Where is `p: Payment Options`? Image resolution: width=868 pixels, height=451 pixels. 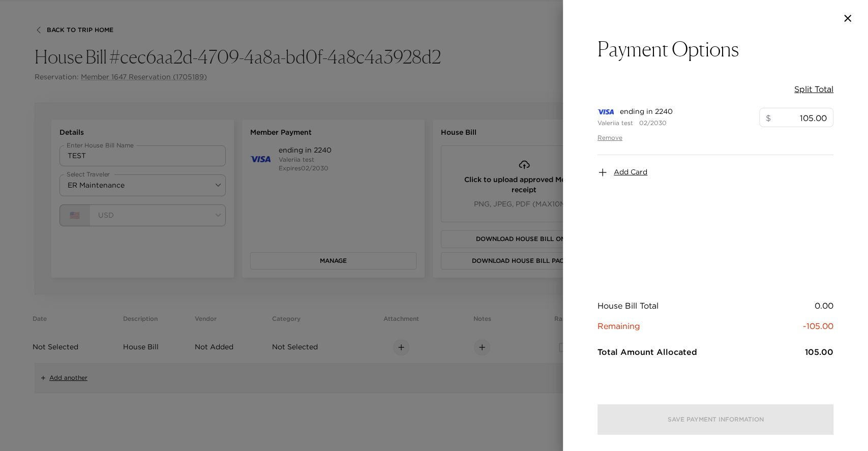
p: Payment Options is located at coordinates (716, 49).